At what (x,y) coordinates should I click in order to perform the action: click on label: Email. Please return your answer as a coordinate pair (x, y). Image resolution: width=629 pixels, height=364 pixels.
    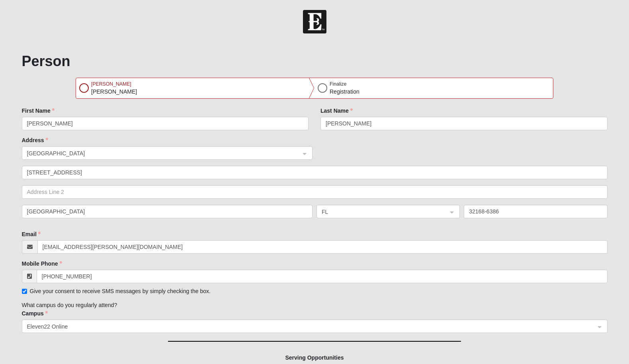
    Looking at the image, I should click on (31, 234).